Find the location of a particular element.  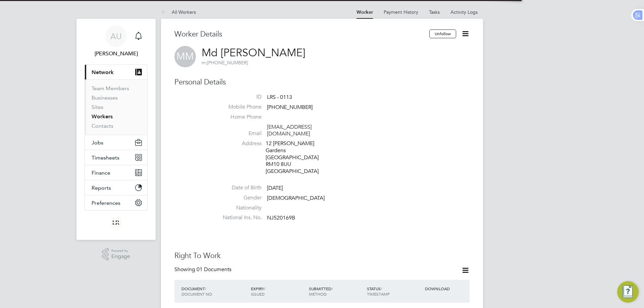

a: Go to home page is located at coordinates (116, 222).